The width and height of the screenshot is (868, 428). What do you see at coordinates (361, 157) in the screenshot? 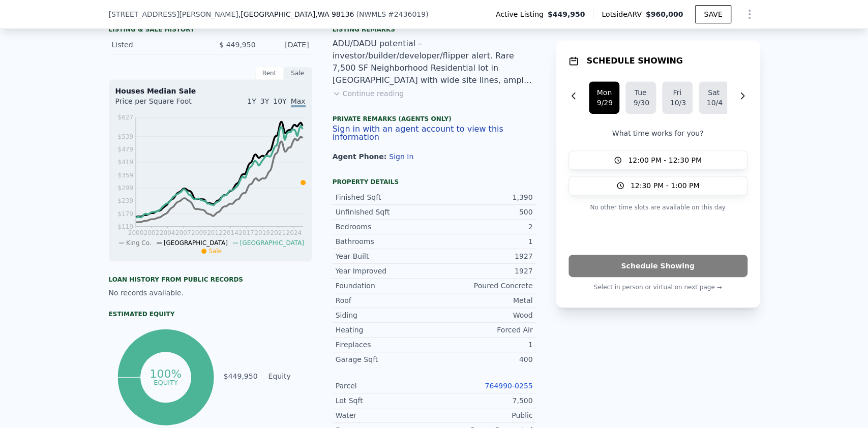
I see `span: Agent Phone:` at bounding box center [361, 157].